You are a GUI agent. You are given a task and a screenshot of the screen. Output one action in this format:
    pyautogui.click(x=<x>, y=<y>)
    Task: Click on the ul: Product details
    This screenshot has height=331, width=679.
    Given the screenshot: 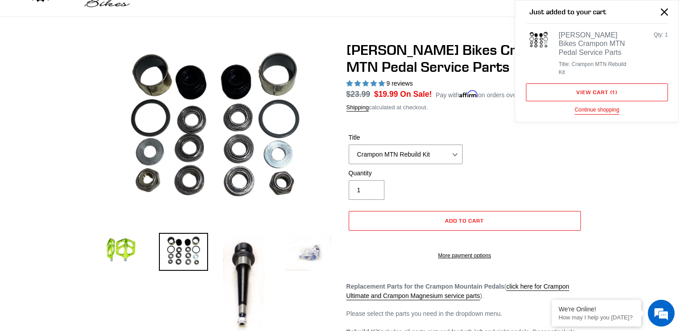 What is the action you would take?
    pyautogui.click(x=593, y=67)
    